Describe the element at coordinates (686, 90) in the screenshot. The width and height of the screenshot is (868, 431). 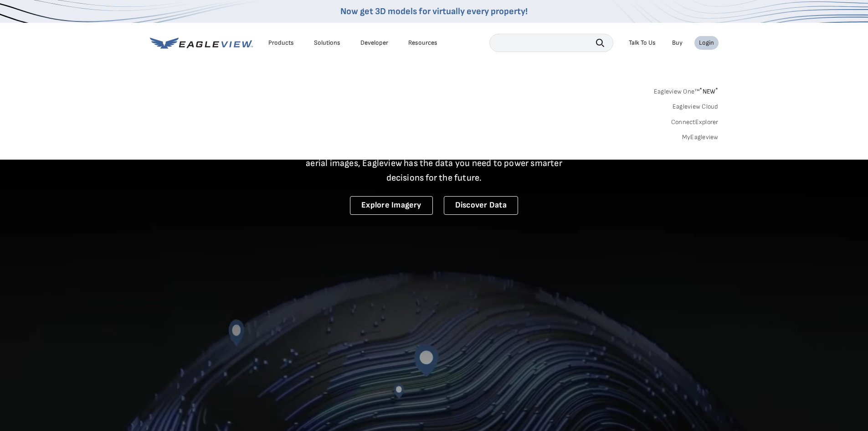
I see `a: Eagleview One™*NEW*` at that location.